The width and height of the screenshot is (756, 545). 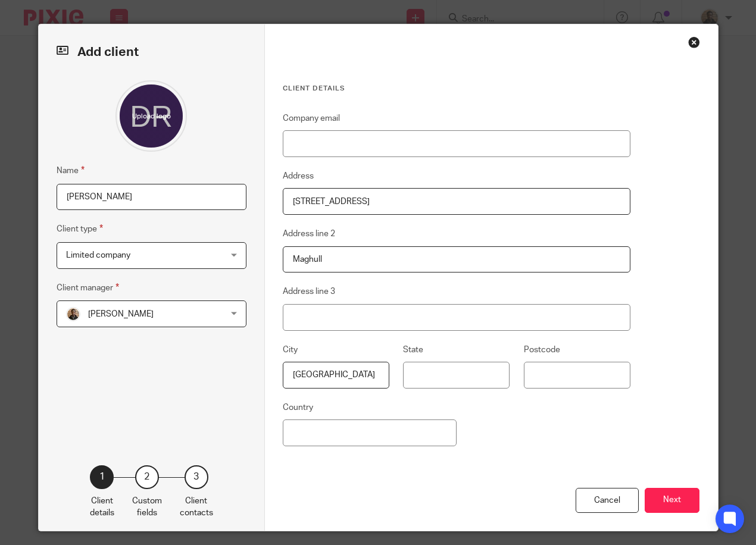 What do you see at coordinates (98, 255) in the screenshot?
I see `span: Limited company` at bounding box center [98, 255].